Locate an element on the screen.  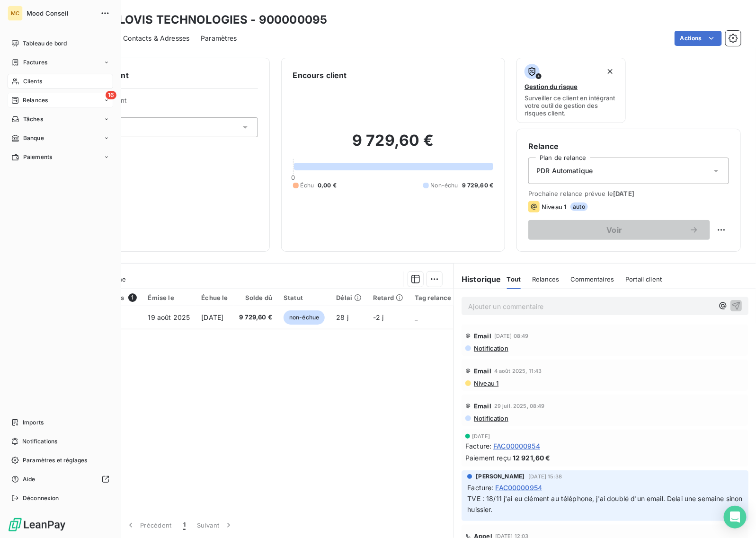
h3: SAS CLOVIS TECHNOLOGIES - 900000095 is located at coordinates (205, 20).